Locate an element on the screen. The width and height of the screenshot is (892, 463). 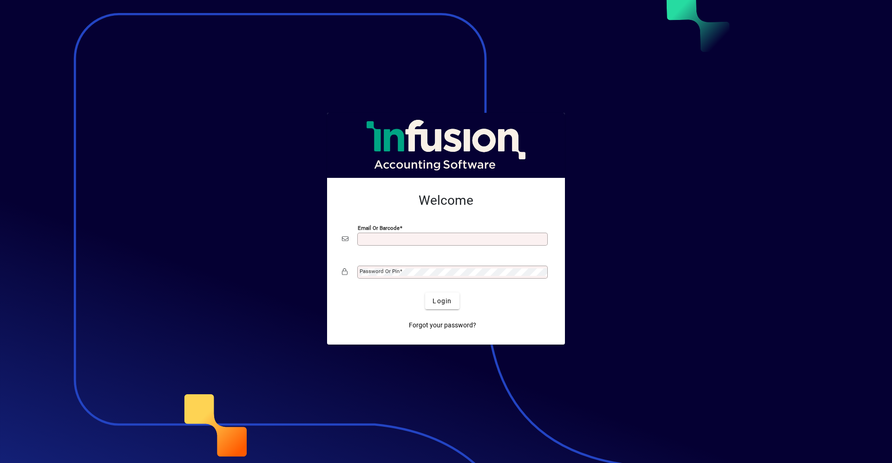
span: Forgot your password? is located at coordinates (442, 325).